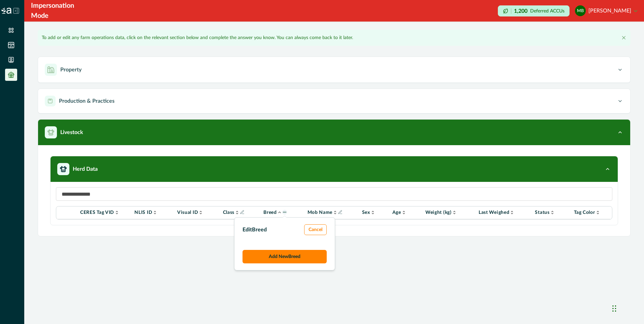  Describe the element at coordinates (255, 230) in the screenshot. I see `p: Edit Breed` at that location.